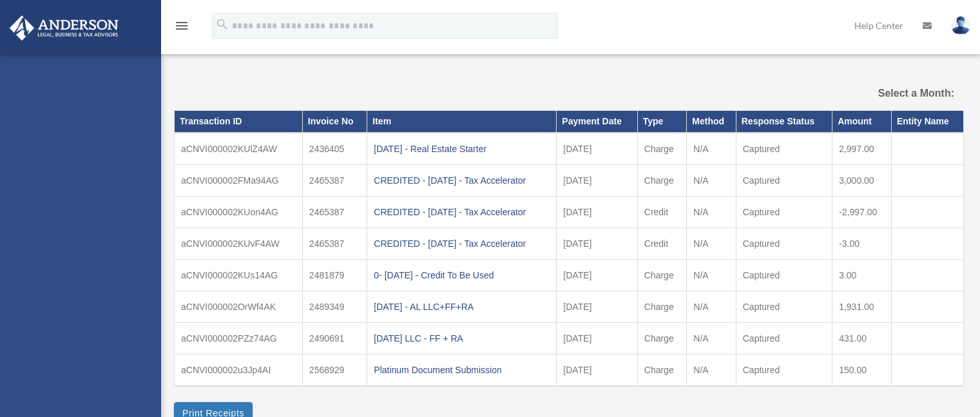 This screenshot has height=417, width=980. Describe the element at coordinates (461, 370) in the screenshot. I see `div: Platinum Document Submission` at that location.